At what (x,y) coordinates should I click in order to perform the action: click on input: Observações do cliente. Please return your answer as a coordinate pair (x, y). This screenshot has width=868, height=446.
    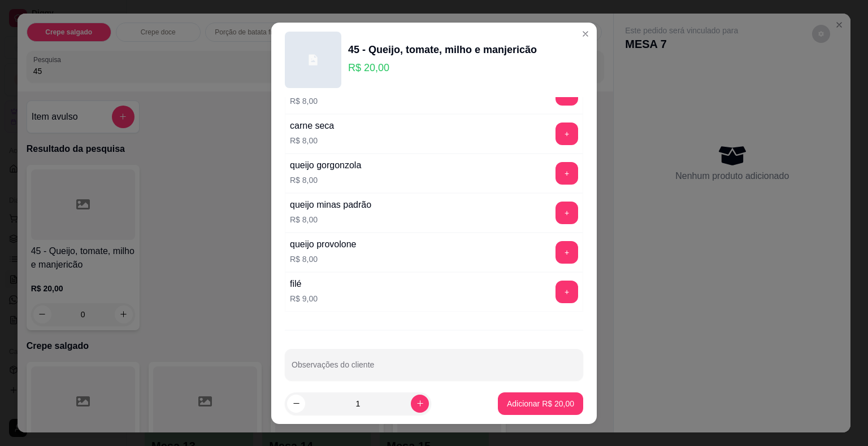
    Looking at the image, I should click on (434, 369).